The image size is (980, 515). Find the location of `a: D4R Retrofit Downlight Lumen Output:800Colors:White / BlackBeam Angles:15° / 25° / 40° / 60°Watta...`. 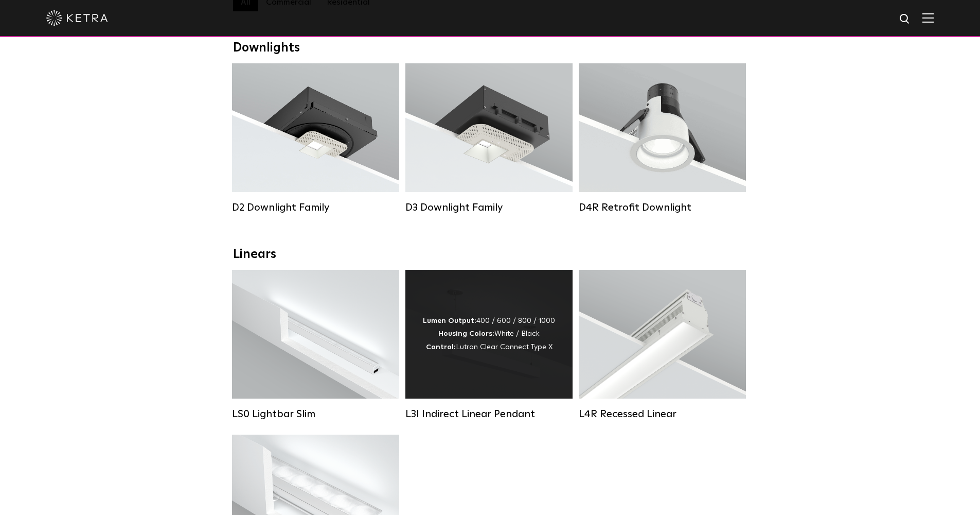

a: D4R Retrofit Downlight Lumen Output:800Colors:White / BlackBeam Angles:15° / 25° / 40° / 60°Watta... is located at coordinates (662, 138).